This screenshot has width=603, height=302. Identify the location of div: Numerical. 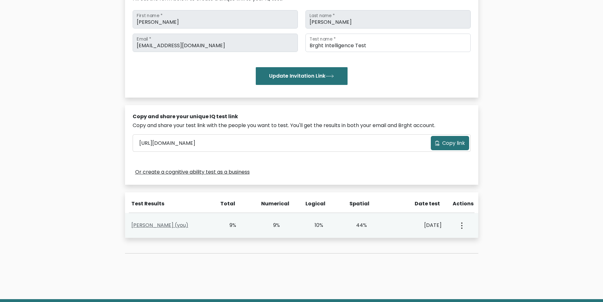
(271, 204).